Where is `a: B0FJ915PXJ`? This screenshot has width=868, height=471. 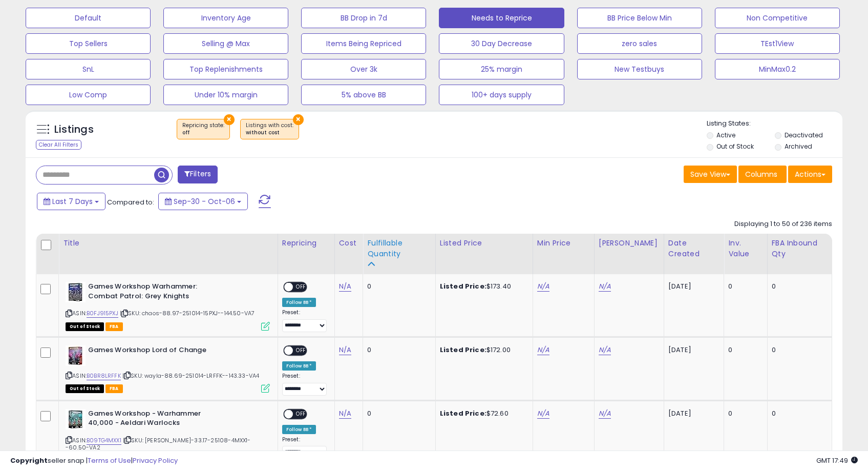 a: B0FJ915PXJ is located at coordinates (102, 313).